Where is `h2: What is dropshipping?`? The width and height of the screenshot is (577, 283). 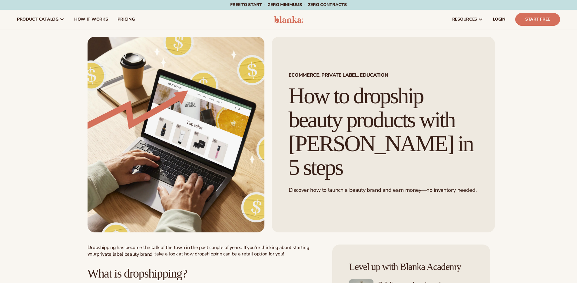 h2: What is dropshipping? is located at coordinates (204, 274).